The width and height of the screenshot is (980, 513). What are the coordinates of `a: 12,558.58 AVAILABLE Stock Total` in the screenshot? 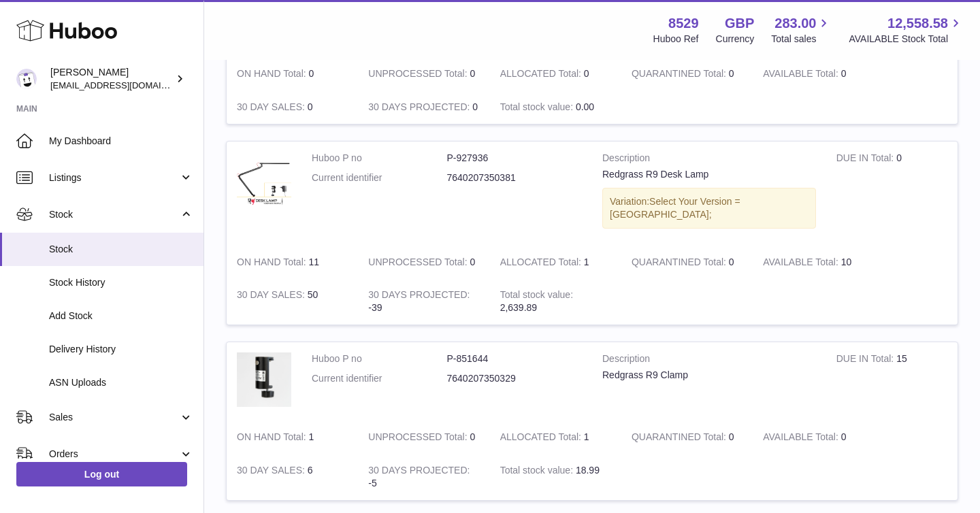 It's located at (906, 30).